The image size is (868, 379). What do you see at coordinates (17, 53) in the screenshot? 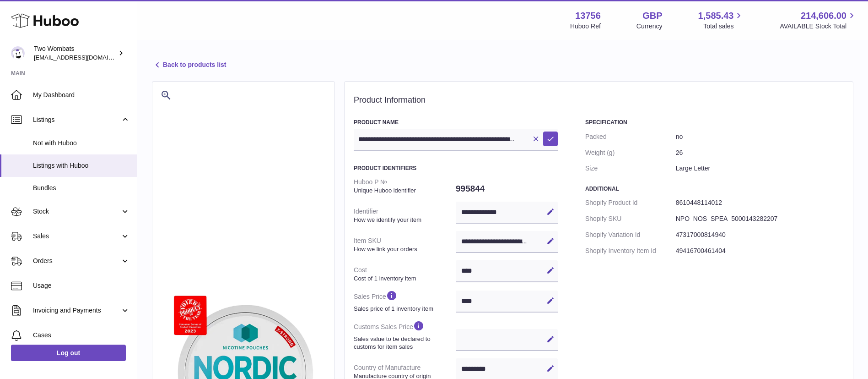
I see `img: internalAdmin-13756@internal.huboo.com` at bounding box center [17, 53].